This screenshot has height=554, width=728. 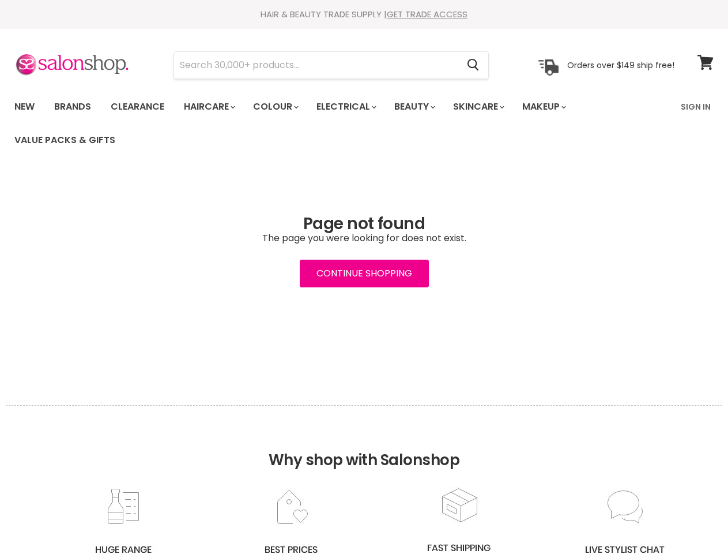 What do you see at coordinates (24, 107) in the screenshot?
I see `a: New` at bounding box center [24, 107].